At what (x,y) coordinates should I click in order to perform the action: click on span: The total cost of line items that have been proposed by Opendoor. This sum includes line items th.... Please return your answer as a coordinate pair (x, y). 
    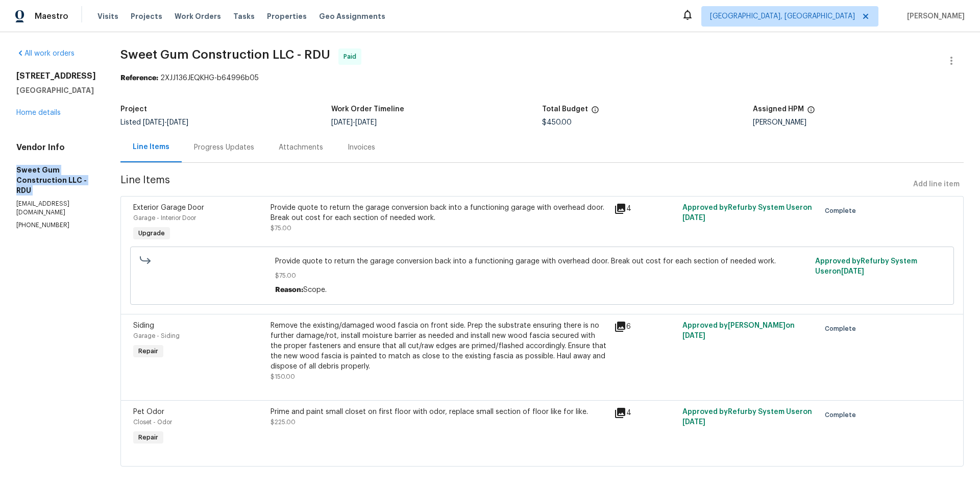
    Looking at the image, I should click on (595, 112).